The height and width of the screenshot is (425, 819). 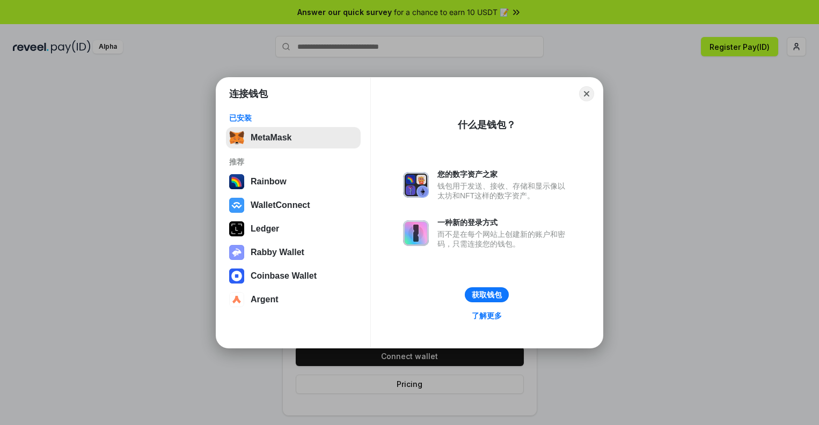 What do you see at coordinates (268, 182) in the screenshot?
I see `div: Rainbow` at bounding box center [268, 182].